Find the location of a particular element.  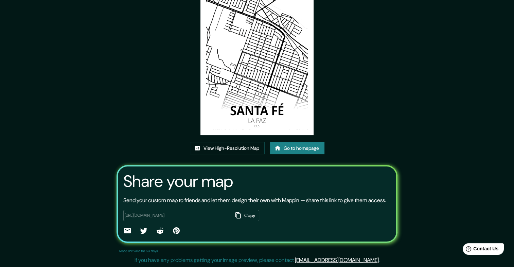

a: Go to homepage is located at coordinates (297, 148).